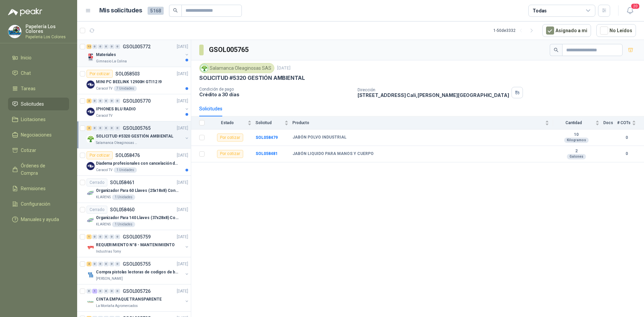  Describe the element at coordinates (88, 46) in the screenshot. I see `div: 12` at that location.